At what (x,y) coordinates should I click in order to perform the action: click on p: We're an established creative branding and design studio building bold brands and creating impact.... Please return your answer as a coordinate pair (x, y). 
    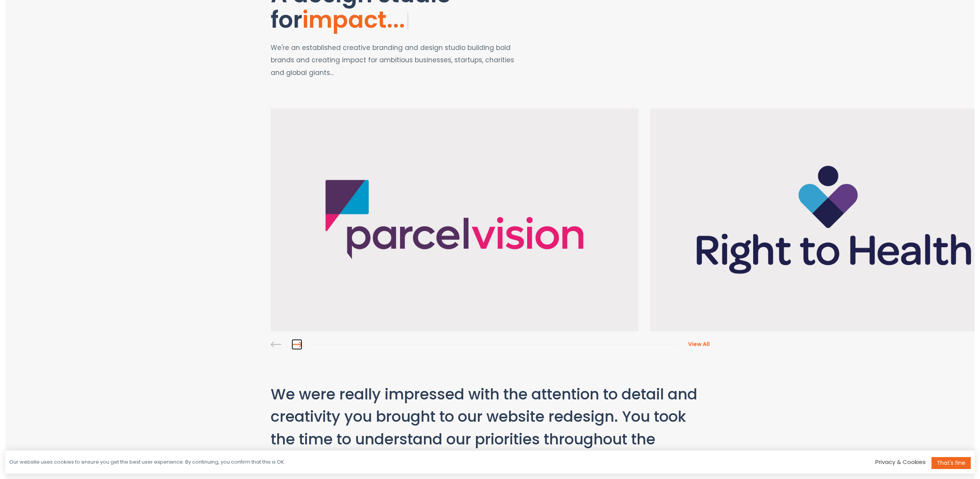
    Looking at the image, I should click on (396, 60).